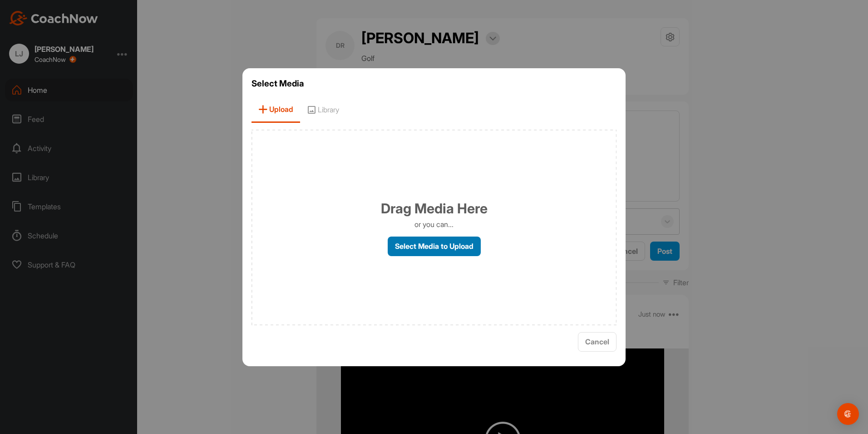 Image resolution: width=868 pixels, height=434 pixels. What do you see at coordinates (597, 341) in the screenshot?
I see `button: Cancel` at bounding box center [597, 341].